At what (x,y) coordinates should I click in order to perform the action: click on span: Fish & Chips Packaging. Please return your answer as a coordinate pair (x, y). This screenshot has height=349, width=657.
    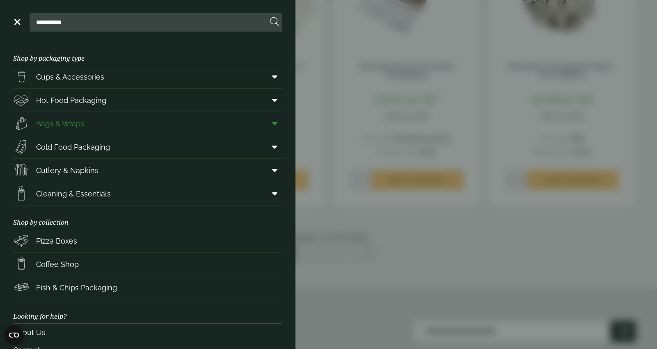
    Looking at the image, I should click on (76, 287).